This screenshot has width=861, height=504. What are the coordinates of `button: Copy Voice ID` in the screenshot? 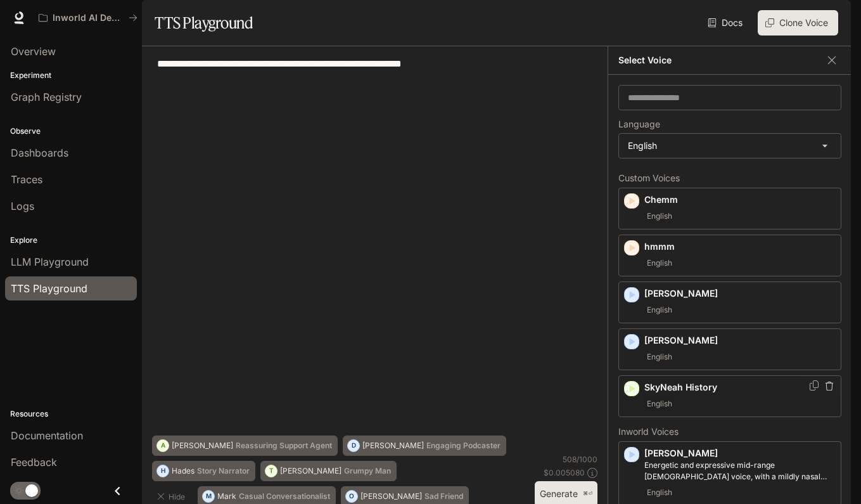 It's located at (814, 385).